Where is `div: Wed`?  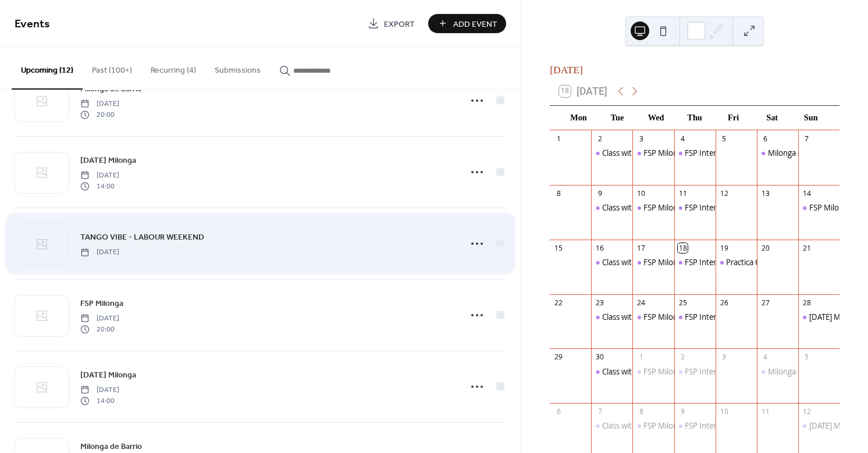
div: Wed is located at coordinates (656, 117).